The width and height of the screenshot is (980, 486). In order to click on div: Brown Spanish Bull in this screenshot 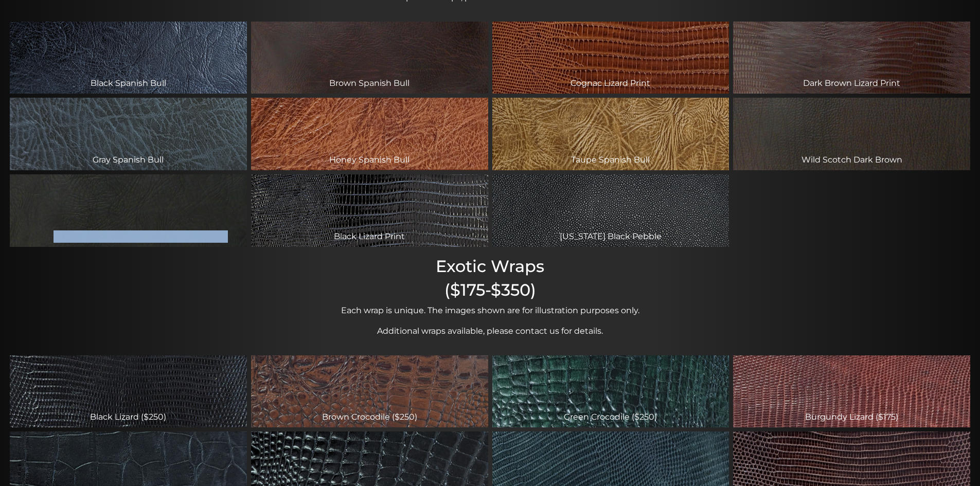, I will do `click(369, 57)`.